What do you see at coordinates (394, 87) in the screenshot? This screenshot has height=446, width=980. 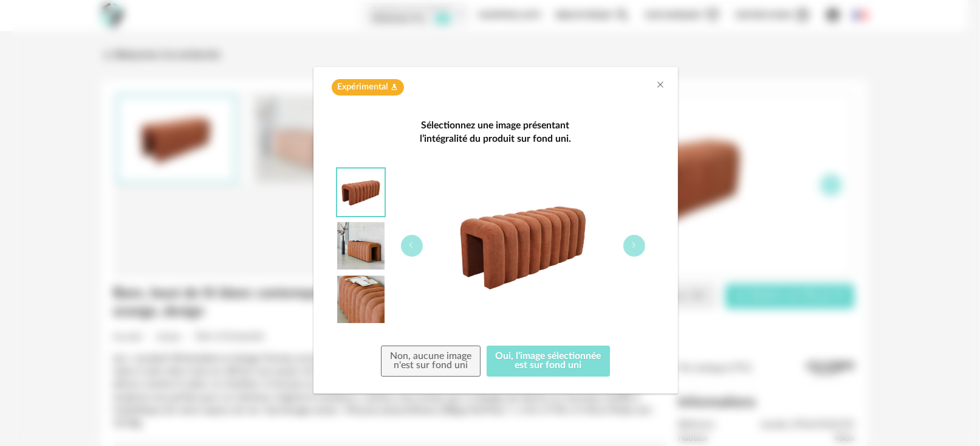 I see `span: Flask icon` at bounding box center [394, 87].